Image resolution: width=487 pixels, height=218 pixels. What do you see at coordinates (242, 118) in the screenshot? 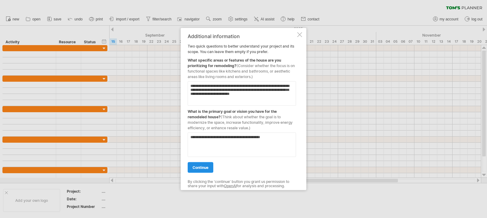
I see `div: What is the primary goal or vision you have for the remodeled house?` at bounding box center [242, 118].